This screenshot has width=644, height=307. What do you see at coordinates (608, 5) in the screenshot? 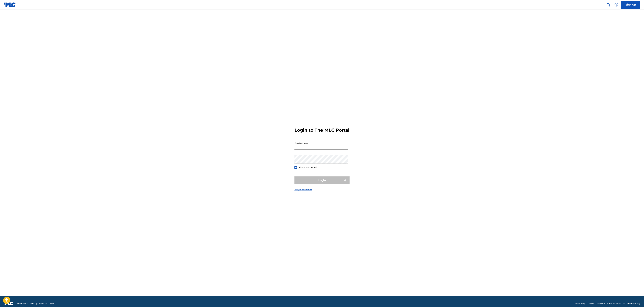
I see `img: search` at bounding box center [608, 5].